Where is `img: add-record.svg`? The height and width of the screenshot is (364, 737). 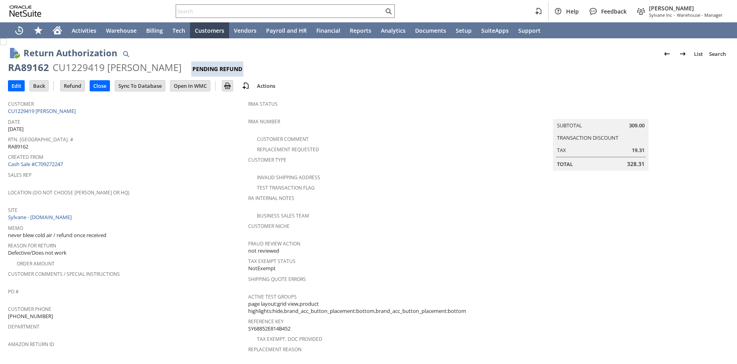 img: add-record.svg is located at coordinates (246, 86).